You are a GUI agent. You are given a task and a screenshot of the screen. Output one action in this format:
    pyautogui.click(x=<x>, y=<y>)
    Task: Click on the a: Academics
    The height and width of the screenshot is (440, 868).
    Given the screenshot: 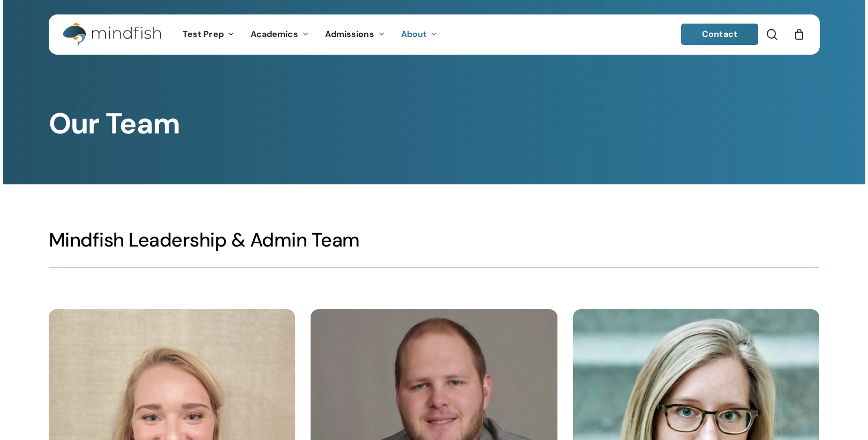 What is the action you would take?
    pyautogui.click(x=280, y=34)
    